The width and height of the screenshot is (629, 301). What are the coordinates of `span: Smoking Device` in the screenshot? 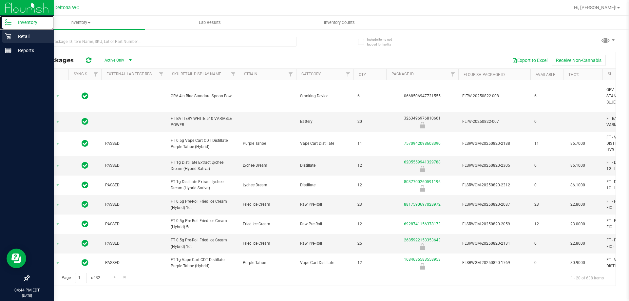 It's located at (325, 96).